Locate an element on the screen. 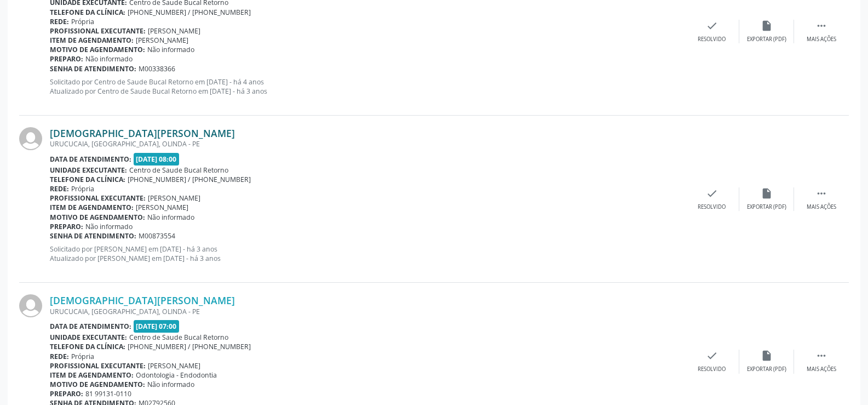 The height and width of the screenshot is (405, 868). span: M00338366 is located at coordinates (157, 69).